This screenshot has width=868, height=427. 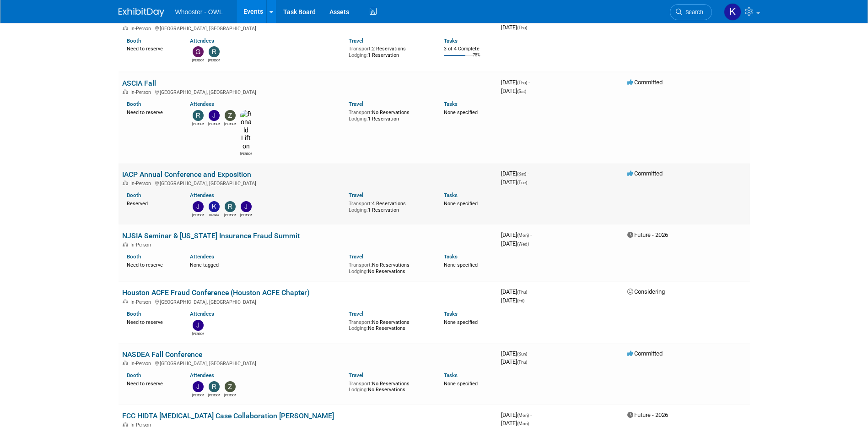 What do you see at coordinates (214, 206) in the screenshot?
I see `img: Kamila Castaneda` at bounding box center [214, 206].